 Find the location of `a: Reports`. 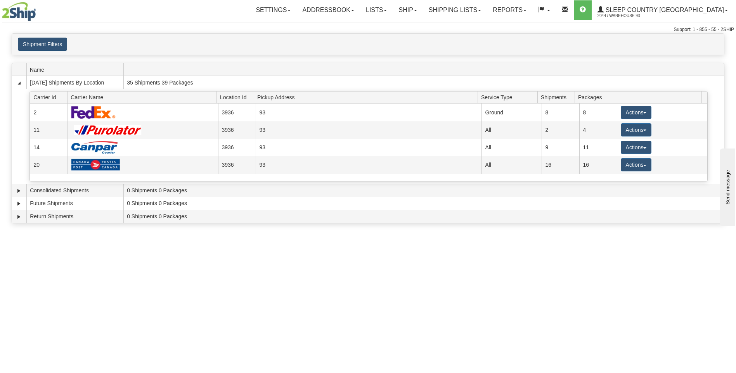

a: Reports is located at coordinates (509, 10).